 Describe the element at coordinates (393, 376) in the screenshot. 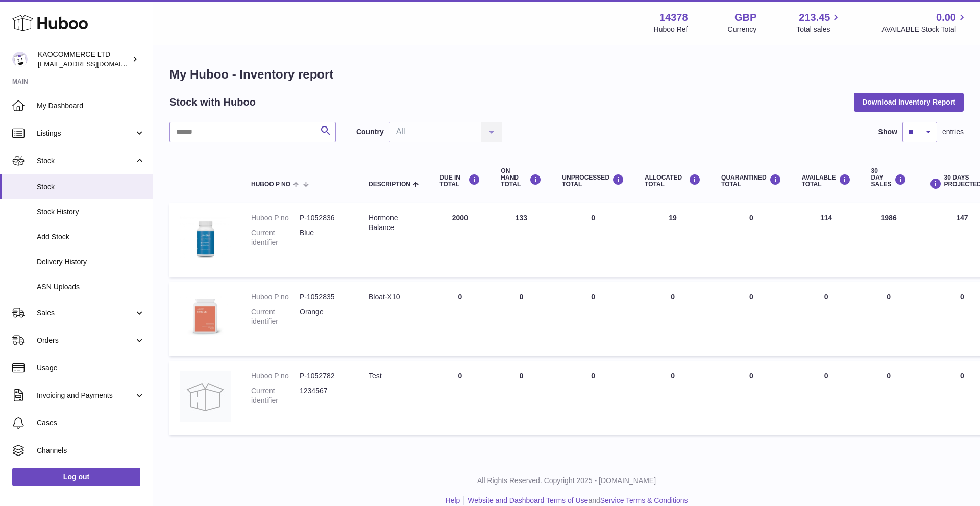

I see `div: Test` at that location.